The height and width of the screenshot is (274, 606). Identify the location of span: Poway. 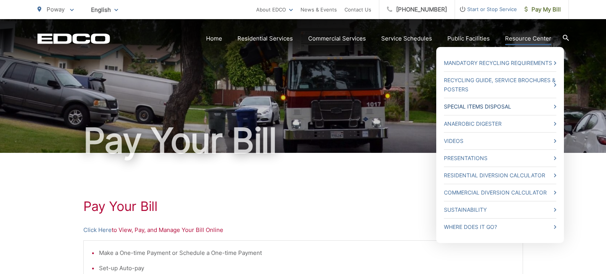
(55, 9).